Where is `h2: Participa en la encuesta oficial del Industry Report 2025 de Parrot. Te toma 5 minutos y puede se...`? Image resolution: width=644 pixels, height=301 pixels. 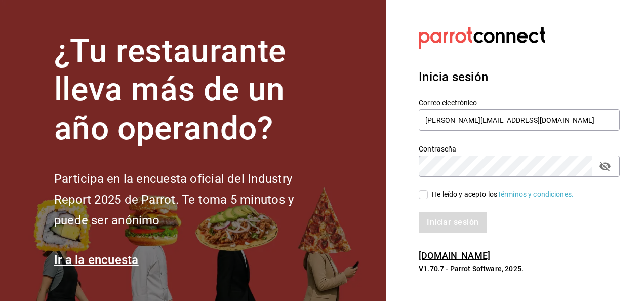 h2: Participa en la encuesta oficial del Industry Report 2025 de Parrot. Te toma 5 minutos y puede se... is located at coordinates (191, 200).